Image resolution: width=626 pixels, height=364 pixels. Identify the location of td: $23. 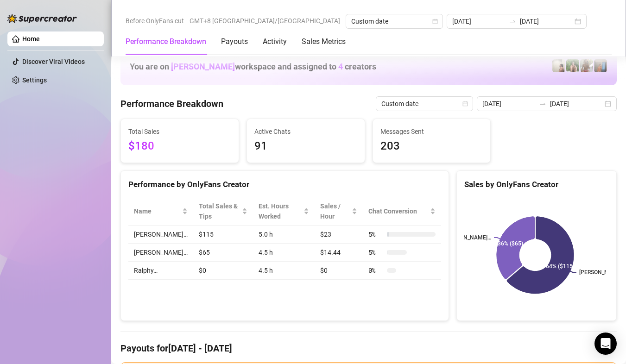
(339, 235).